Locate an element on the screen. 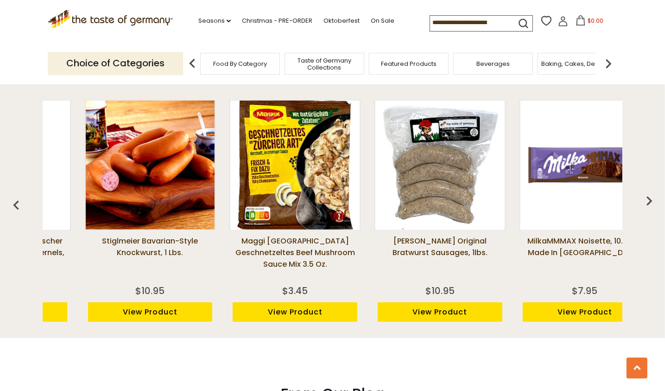 The height and width of the screenshot is (391, 665). a: Seasons is located at coordinates (215, 21).